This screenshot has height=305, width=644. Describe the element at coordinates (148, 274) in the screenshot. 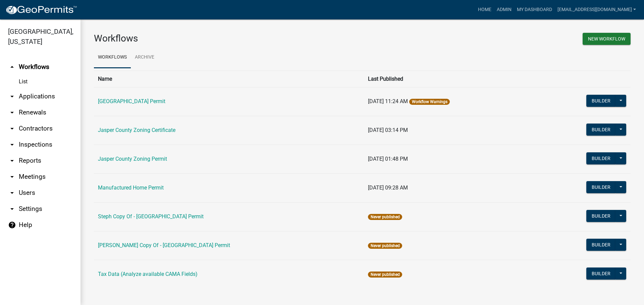

I see `a: Tax Data (Analyze available CAMA Fields)` at that location.